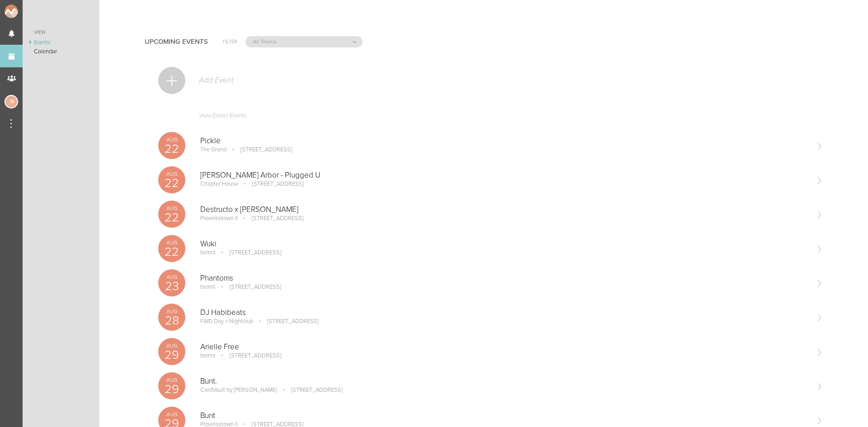 The image size is (868, 427). Describe the element at coordinates (504, 244) in the screenshot. I see `p: Wuki` at that location.